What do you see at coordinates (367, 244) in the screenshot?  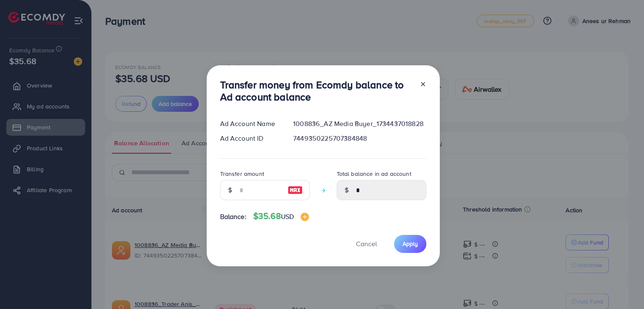 I see `span: Cancel` at bounding box center [367, 244].